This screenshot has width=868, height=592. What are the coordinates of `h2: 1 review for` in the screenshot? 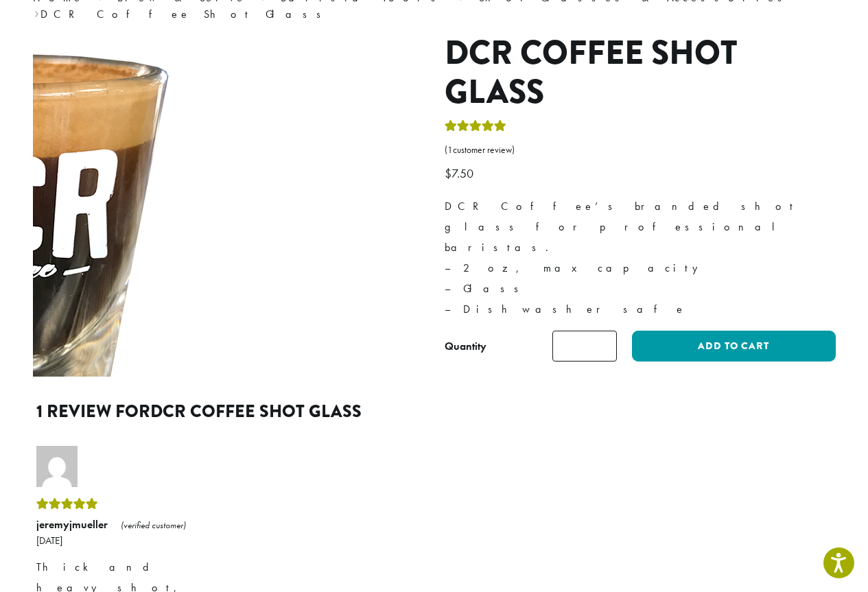 It's located at (434, 411).